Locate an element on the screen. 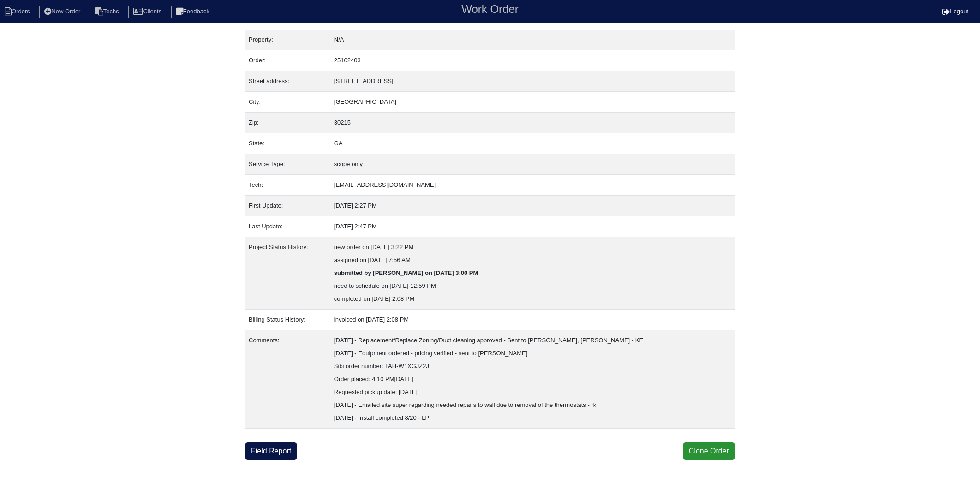 This screenshot has width=980, height=489. td: Zip: is located at coordinates (287, 123).